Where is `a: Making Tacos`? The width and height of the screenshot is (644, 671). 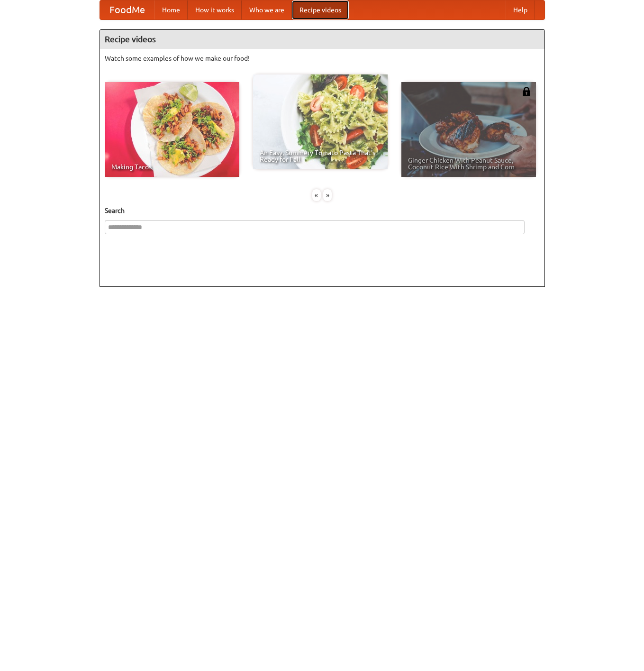 a: Making Tacos is located at coordinates (172, 129).